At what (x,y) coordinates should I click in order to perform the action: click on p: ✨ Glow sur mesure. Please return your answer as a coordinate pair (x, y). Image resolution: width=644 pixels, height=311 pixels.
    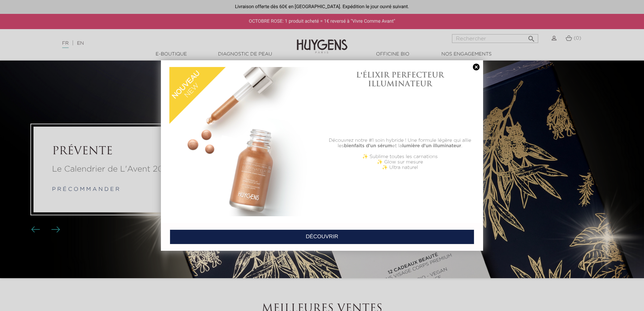
    Looking at the image, I should click on (400, 162).